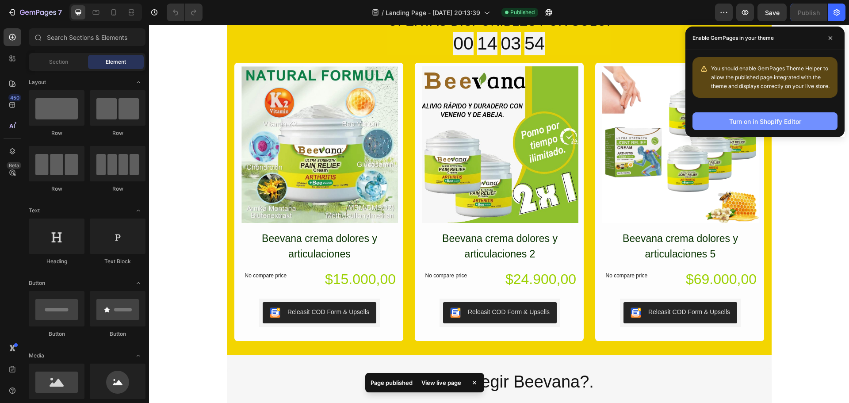 The width and height of the screenshot is (849, 403). What do you see at coordinates (169, 382) in the screenshot?
I see `div: Despierta tu Bienestar` at bounding box center [169, 382].